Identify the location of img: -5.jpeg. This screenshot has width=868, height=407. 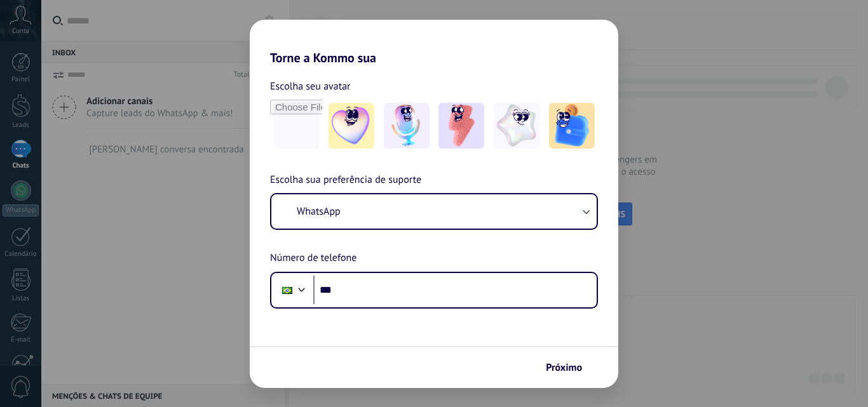
(572, 126).